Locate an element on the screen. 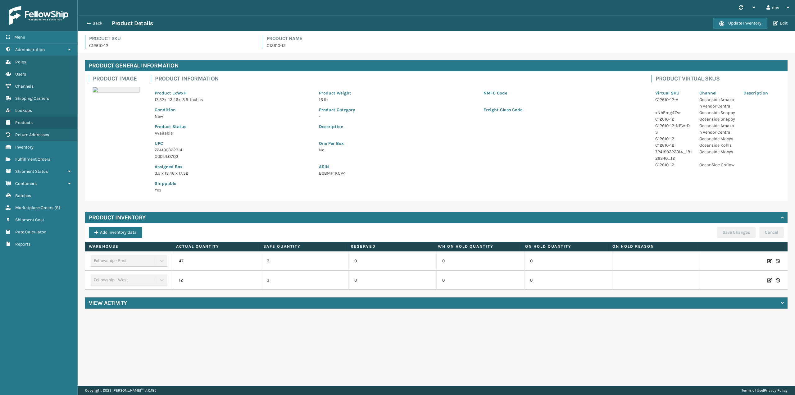 The width and height of the screenshot is (795, 395). p: OceanSide Goflow is located at coordinates (718, 165).